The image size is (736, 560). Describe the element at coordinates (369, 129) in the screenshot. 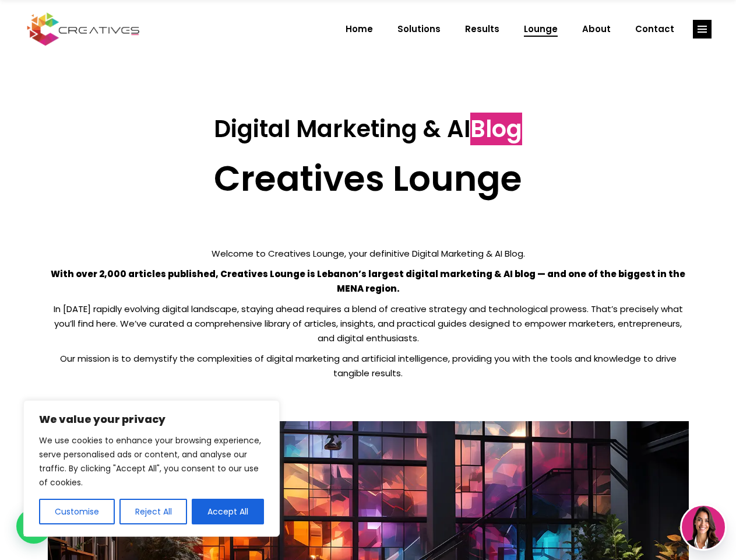

I see `h3: Digital Marketing & AI` at that location.